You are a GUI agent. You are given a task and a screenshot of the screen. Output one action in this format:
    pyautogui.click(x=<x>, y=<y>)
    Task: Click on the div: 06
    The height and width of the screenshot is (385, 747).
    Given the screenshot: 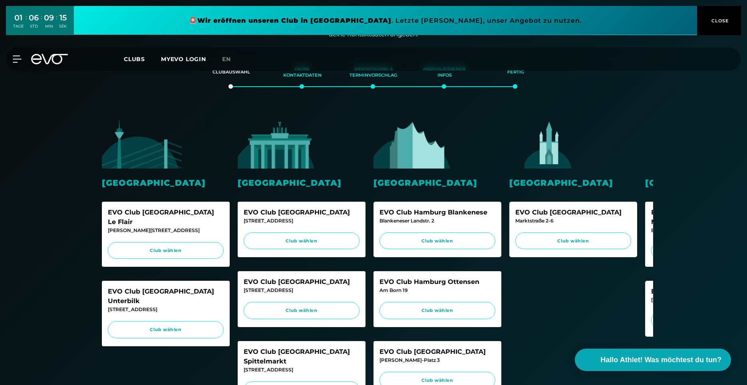 What is the action you would take?
    pyautogui.click(x=34, y=18)
    